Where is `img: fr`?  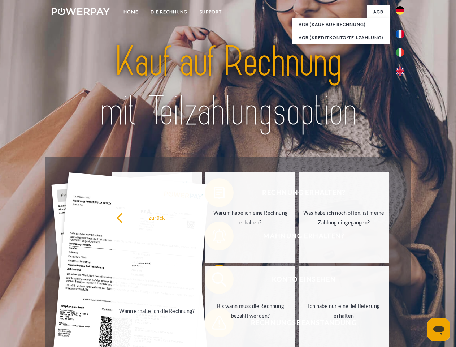
img: fr is located at coordinates (400, 34).